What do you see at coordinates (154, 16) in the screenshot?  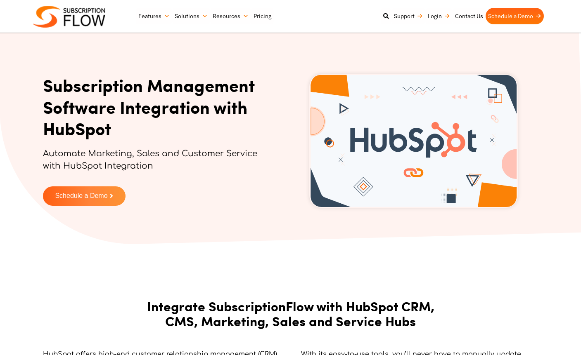 I see `a: Features` at bounding box center [154, 16].